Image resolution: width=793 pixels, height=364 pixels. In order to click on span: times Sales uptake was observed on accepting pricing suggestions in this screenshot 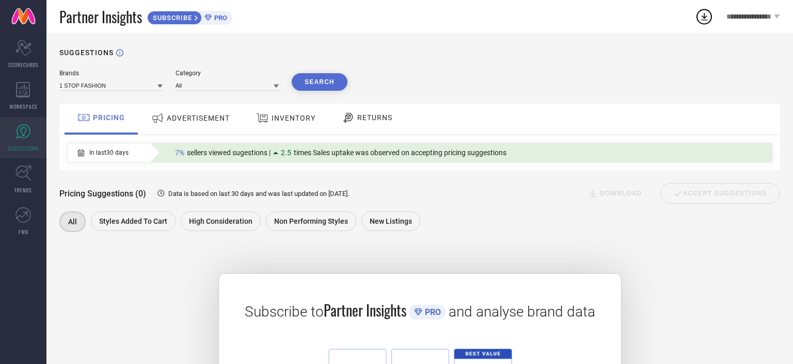, I will do `click(400, 153)`.